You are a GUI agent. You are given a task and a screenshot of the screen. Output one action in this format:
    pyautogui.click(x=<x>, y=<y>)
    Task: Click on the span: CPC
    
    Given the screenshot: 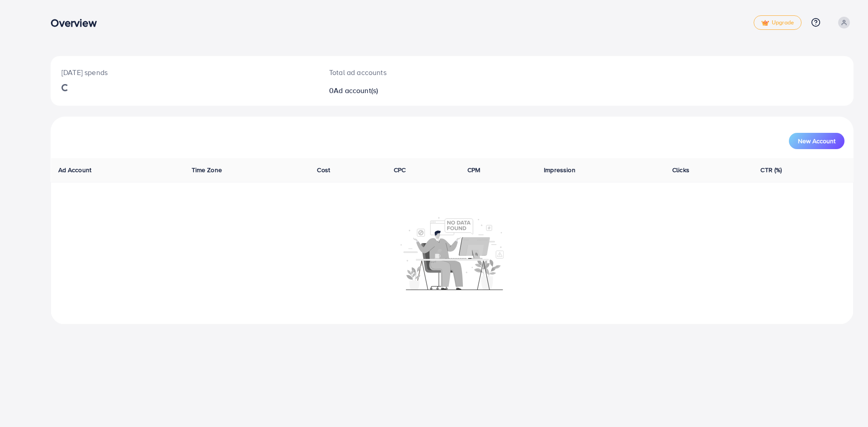 What is the action you would take?
    pyautogui.click(x=400, y=170)
    